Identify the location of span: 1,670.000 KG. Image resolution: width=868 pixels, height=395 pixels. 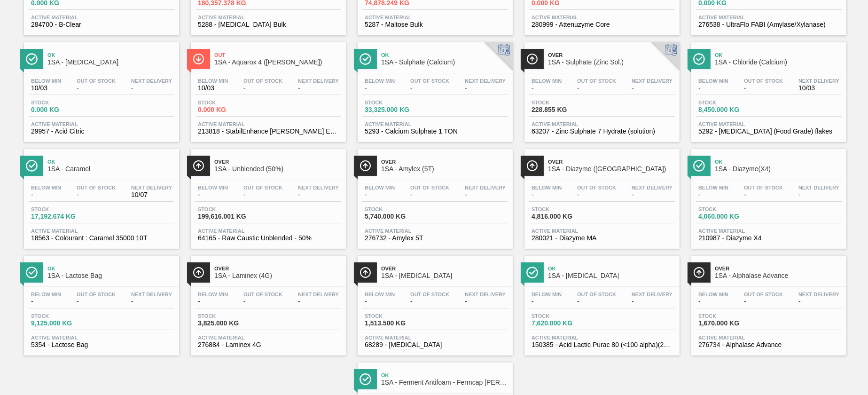
(731, 323).